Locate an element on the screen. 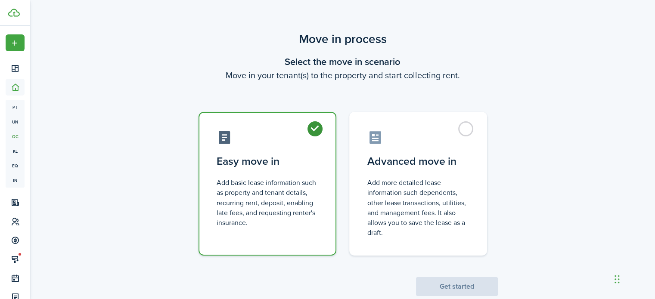  span: kl is located at coordinates (15, 151).